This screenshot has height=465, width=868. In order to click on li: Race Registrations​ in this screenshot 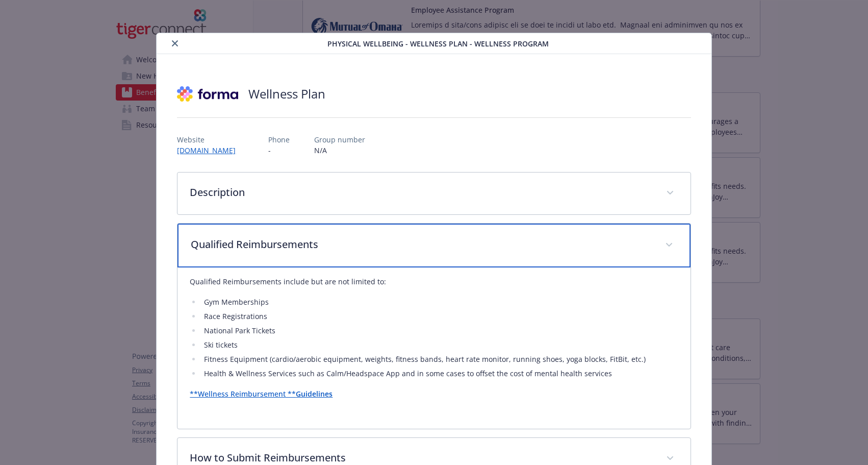, I will do `click(439, 316)`.